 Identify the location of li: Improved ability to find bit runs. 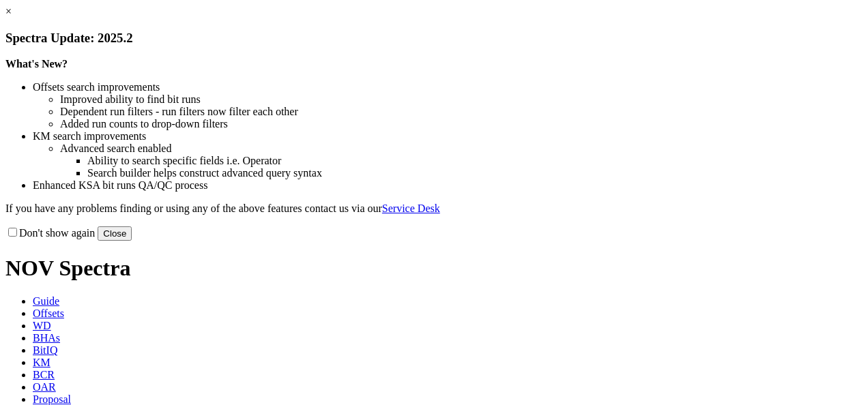
(461, 100).